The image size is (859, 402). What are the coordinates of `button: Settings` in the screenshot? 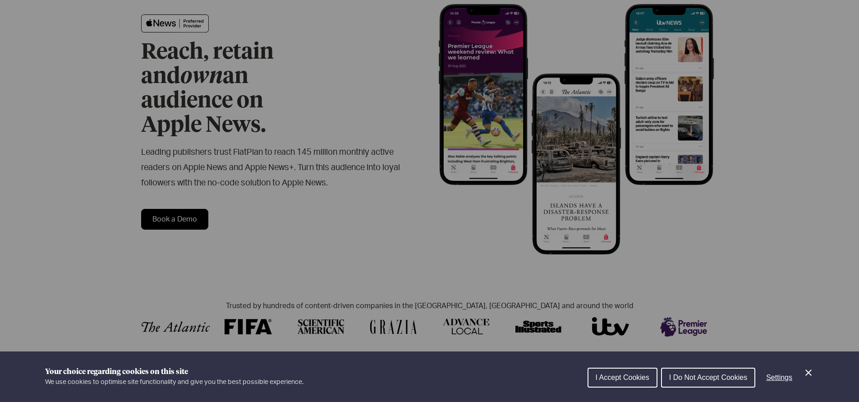 It's located at (780, 378).